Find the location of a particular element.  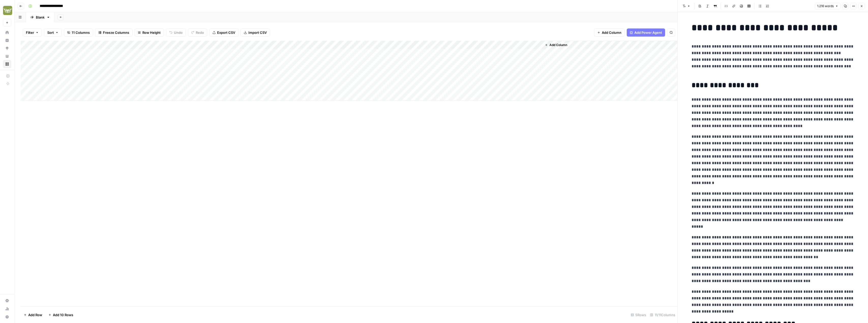

span: Filter is located at coordinates (30, 33).